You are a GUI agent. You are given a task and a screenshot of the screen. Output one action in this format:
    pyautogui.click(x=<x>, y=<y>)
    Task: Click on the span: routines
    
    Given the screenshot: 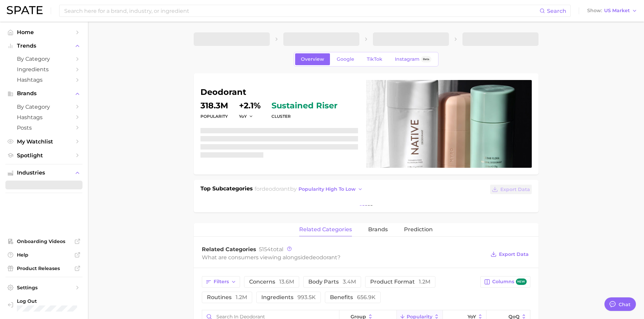 What is the action you would take?
    pyautogui.click(x=227, y=297)
    